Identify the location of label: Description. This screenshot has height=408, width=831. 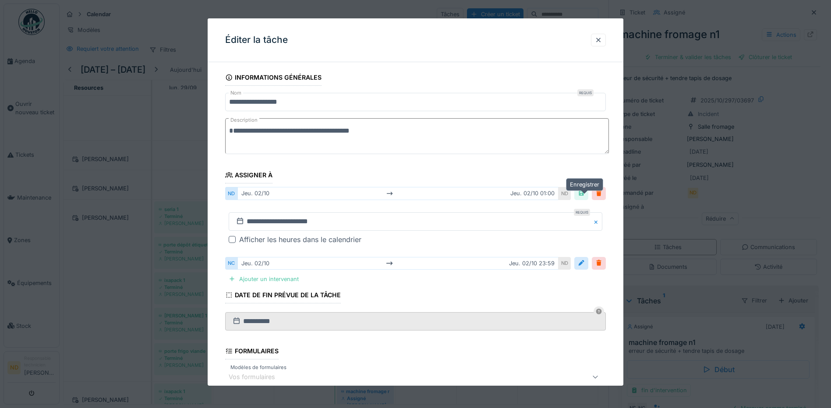
(244, 120).